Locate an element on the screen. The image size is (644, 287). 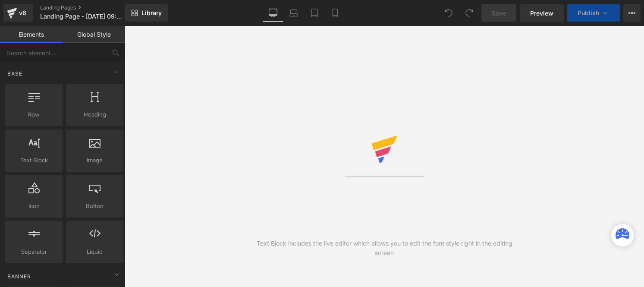
span: Save is located at coordinates (499, 13).